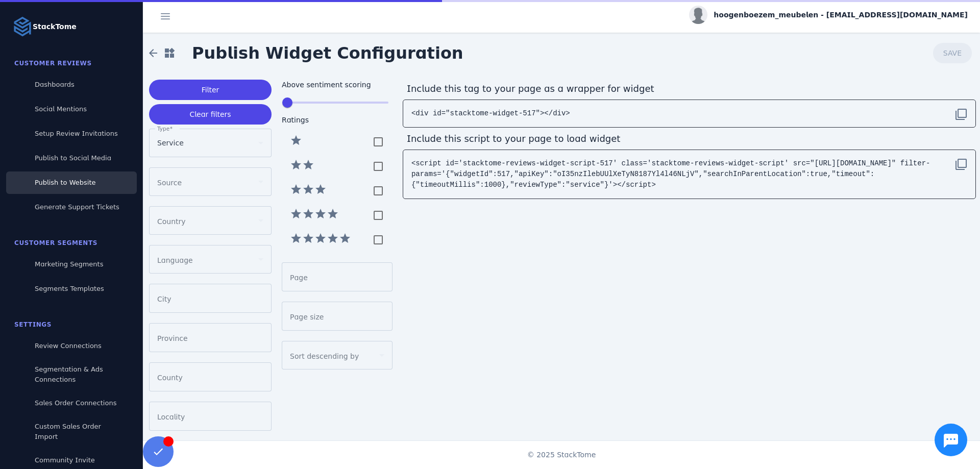 This screenshot has width=980, height=469. Describe the element at coordinates (211, 90) in the screenshot. I see `button: Filter` at that location.